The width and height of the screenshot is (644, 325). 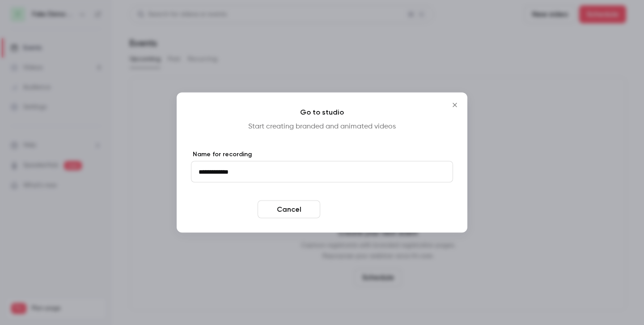 I want to click on p: Start creating branded and animated videos, so click(x=322, y=126).